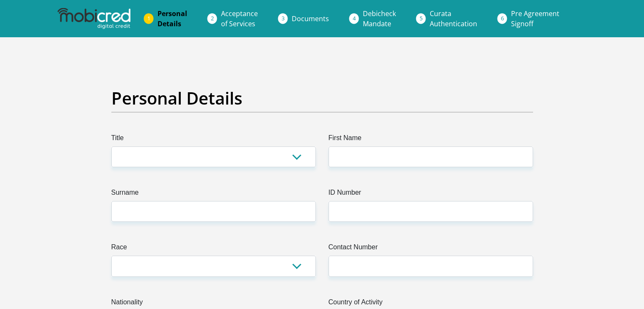 Image resolution: width=644 pixels, height=309 pixels. Describe the element at coordinates (431, 249) in the screenshot. I see `label: Contact Number` at that location.